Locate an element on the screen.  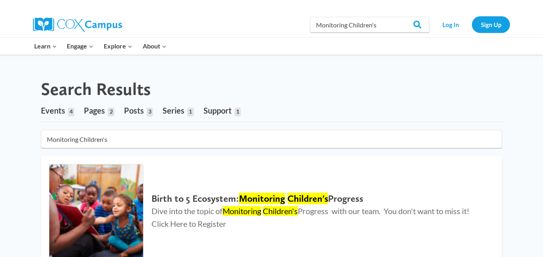
img: Cox Campus is located at coordinates (78, 25).